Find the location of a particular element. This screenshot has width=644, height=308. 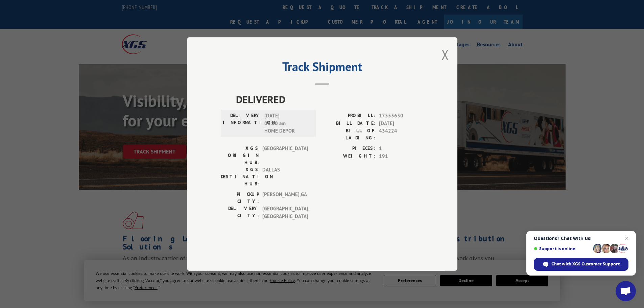

label: PICKUP CITY: is located at coordinates (240, 198).